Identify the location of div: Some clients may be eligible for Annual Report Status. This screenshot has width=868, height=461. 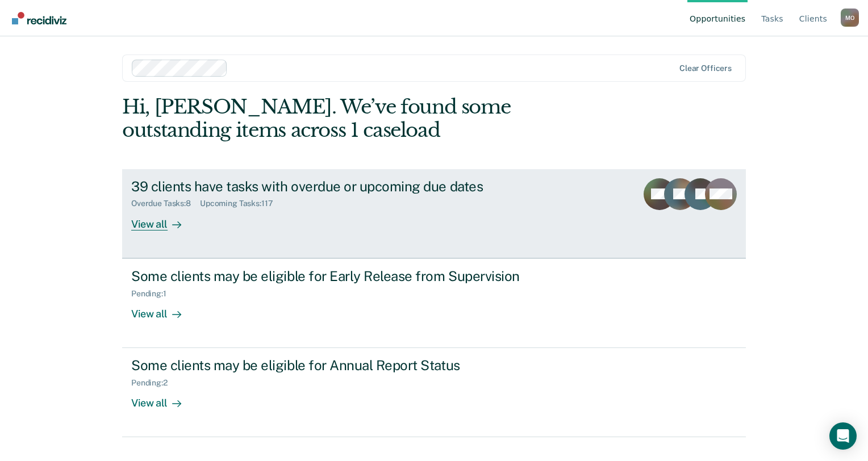
(331, 365).